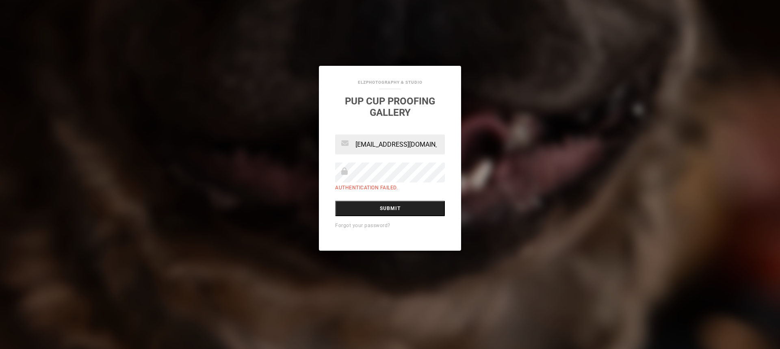  What do you see at coordinates (390, 208) in the screenshot?
I see `input: Submit` at bounding box center [390, 208].